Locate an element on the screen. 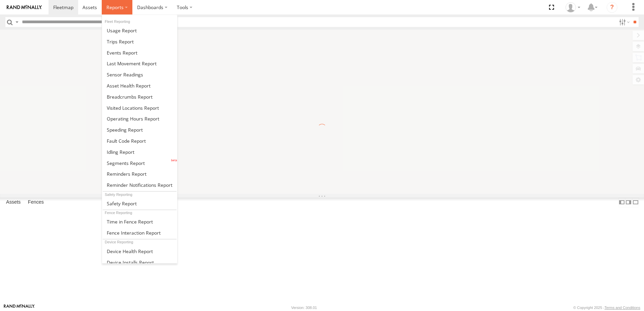 This screenshot has width=644, height=311. a: Reminders Report is located at coordinates (140, 174).